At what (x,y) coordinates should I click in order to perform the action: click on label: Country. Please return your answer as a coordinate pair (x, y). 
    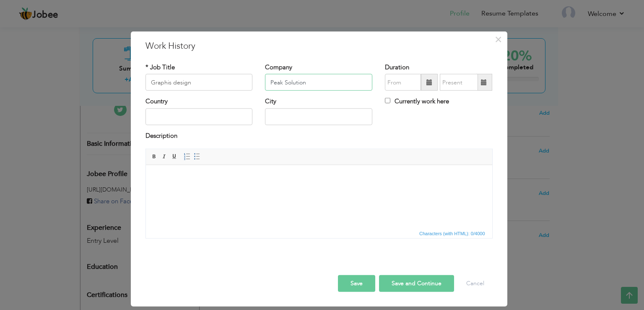
    Looking at the image, I should click on (156, 101).